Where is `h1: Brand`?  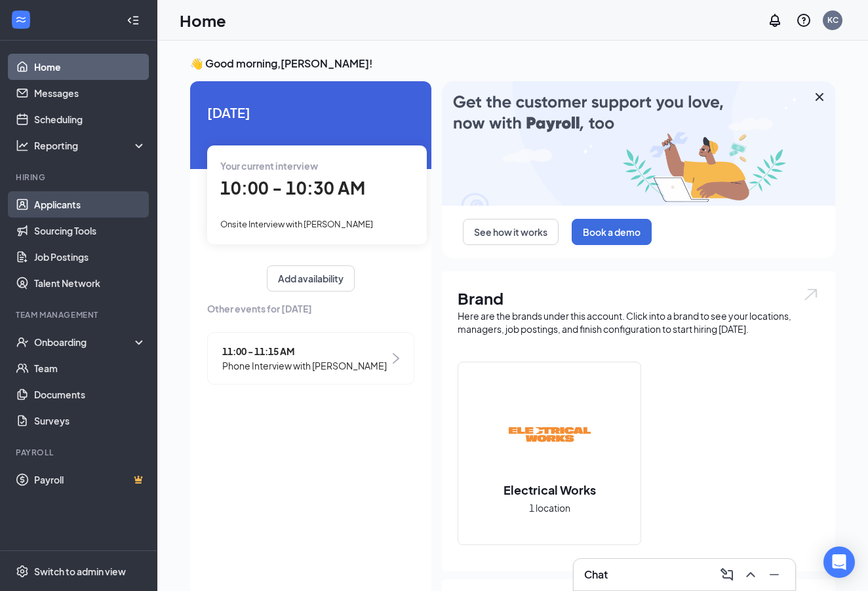
h1: Brand is located at coordinates (639, 299).